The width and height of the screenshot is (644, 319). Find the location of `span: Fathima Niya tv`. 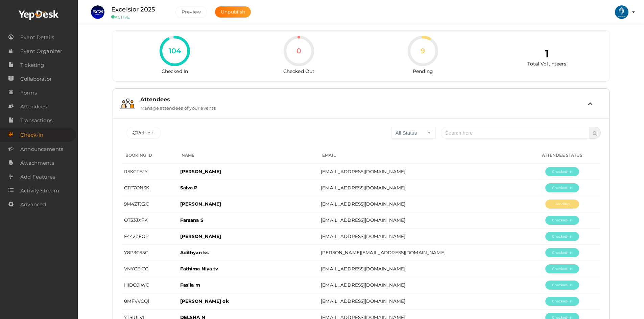

span: Fathima Niya tv is located at coordinates (199, 269).